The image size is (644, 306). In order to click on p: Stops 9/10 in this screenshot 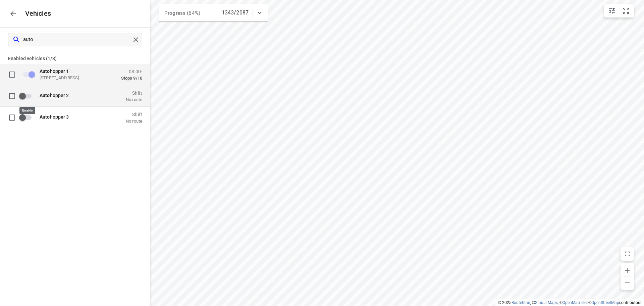, I will do `click(131, 78)`.